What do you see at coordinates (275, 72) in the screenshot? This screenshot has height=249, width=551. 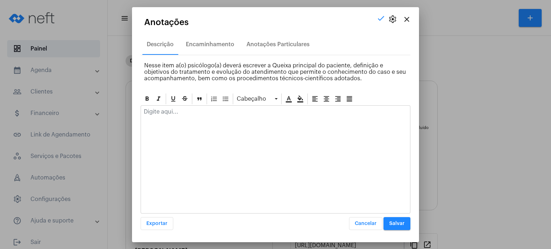 I see `span: Nesse item a(o) psicólogo(a) deverá escrever a Queixa principal do paciente, definição e objetivo...` at bounding box center [275, 72].